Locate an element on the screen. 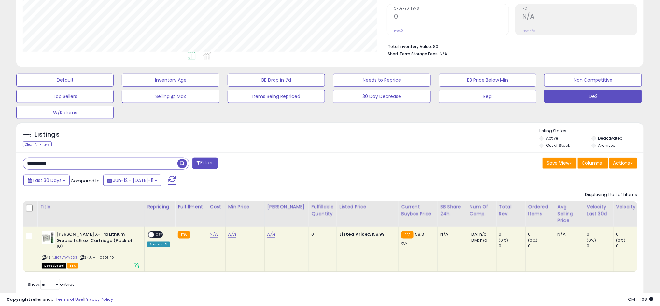 Image resolution: width=660 pixels, height=306 pixels. div: Ordered Items is located at coordinates (540, 210).